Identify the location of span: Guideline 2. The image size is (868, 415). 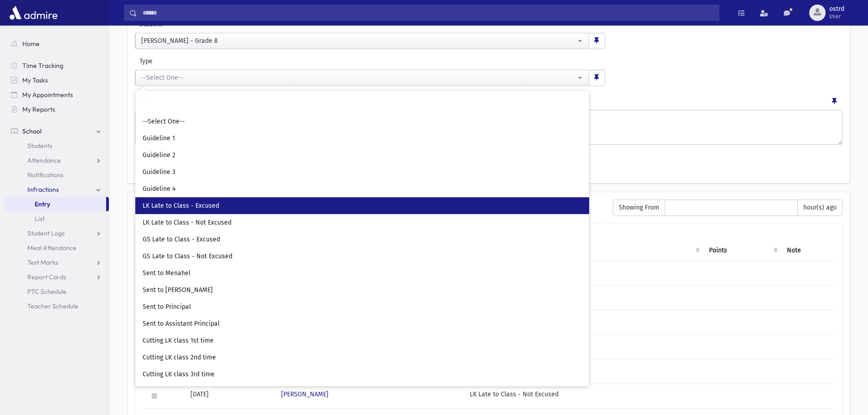
(159, 155).